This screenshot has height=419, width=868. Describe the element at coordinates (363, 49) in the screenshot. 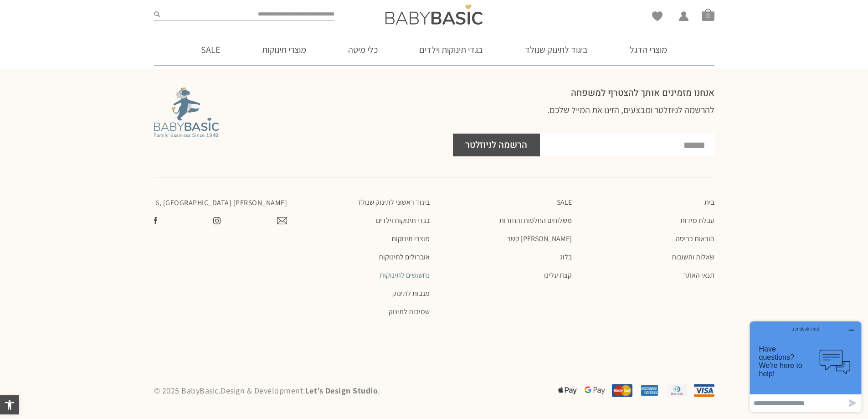

I see `a: כלי מיטה` at that location.